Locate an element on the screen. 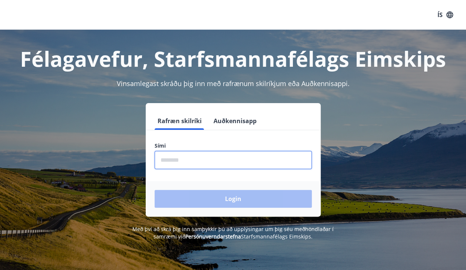 The height and width of the screenshot is (270, 466). label: Sími is located at coordinates (233, 146).